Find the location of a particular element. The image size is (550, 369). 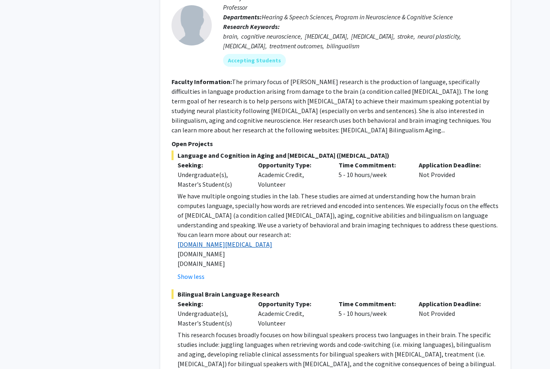

mat-chip: Accepting Students is located at coordinates (254, 61).